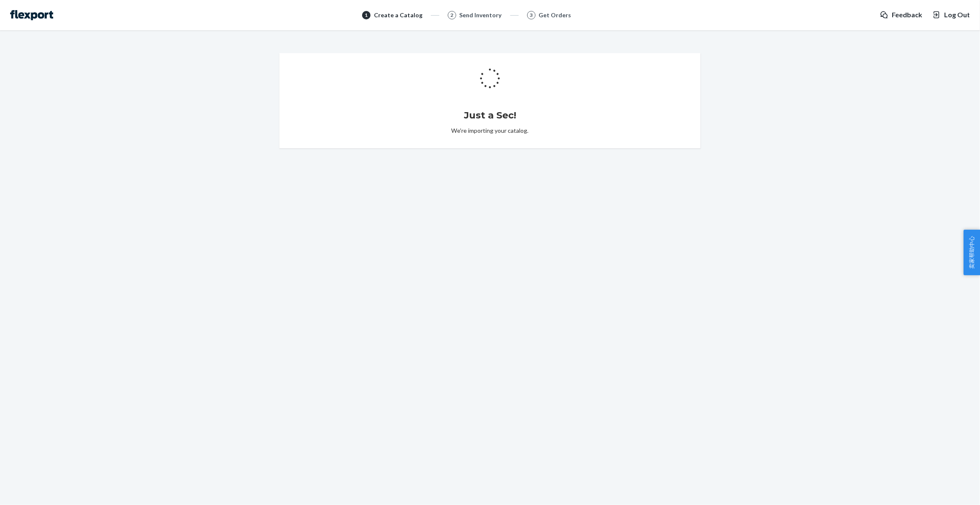  I want to click on span: 3, so click(531, 15).